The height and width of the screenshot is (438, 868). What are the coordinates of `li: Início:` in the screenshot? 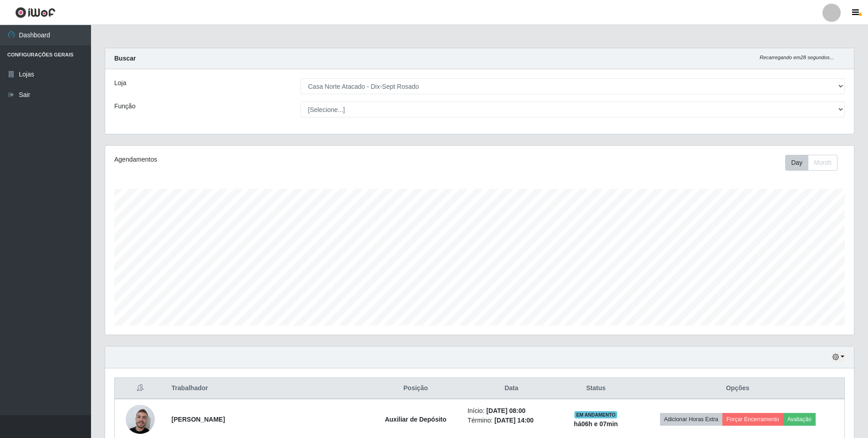 It's located at (511, 411).